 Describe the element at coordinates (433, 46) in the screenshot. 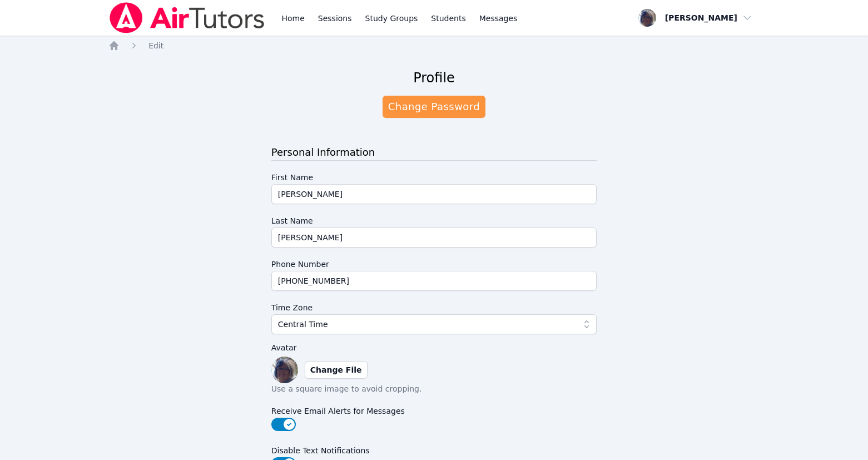

I see `nav: Breadcrumb` at that location.